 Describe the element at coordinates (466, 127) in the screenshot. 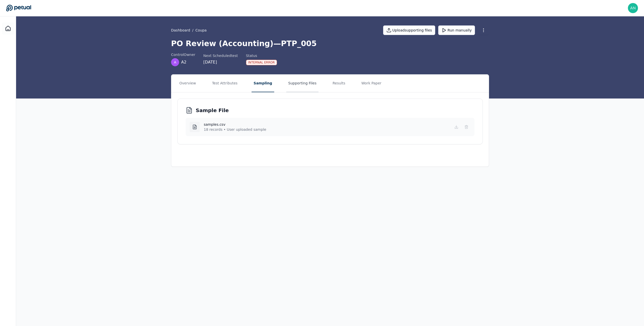

I see `button: Delete Sample File` at that location.